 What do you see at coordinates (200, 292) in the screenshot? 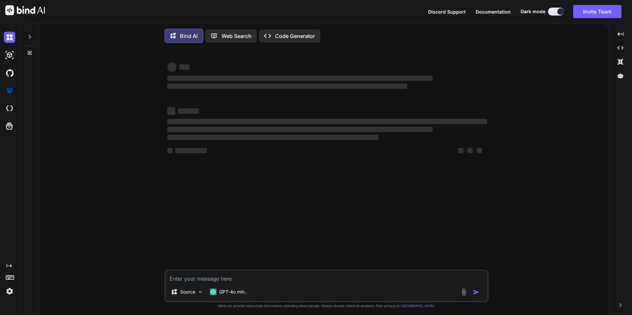
I see `img: Pick Models` at bounding box center [200, 292].